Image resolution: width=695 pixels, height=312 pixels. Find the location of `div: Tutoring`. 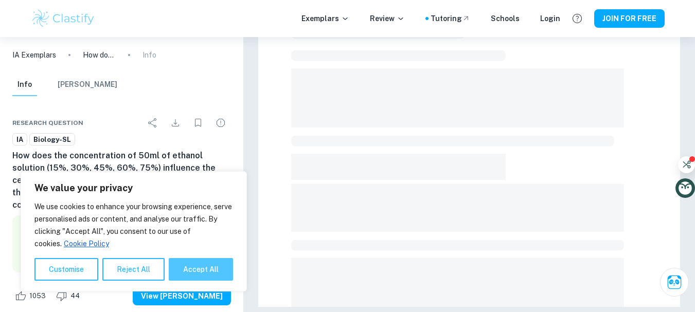

div: Tutoring is located at coordinates (450, 19).